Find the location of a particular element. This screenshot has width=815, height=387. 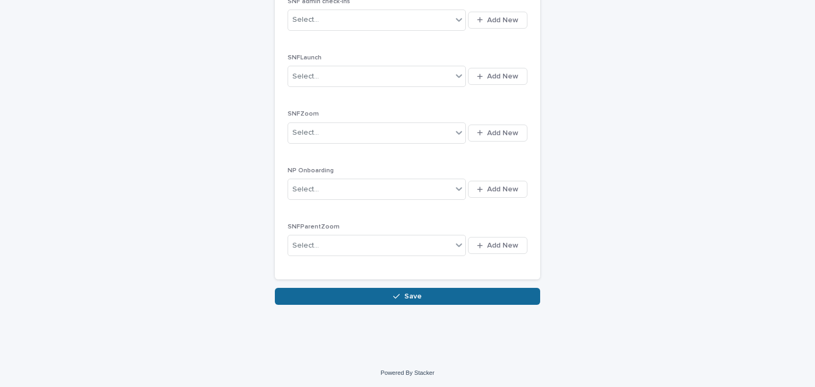

span: SNFLaunch is located at coordinates (304, 58).